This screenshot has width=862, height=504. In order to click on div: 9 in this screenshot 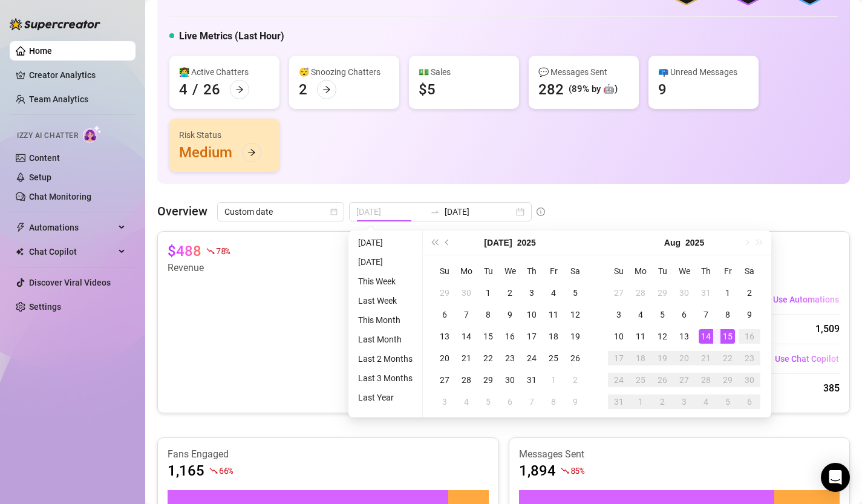, I will do `click(510, 315)`.